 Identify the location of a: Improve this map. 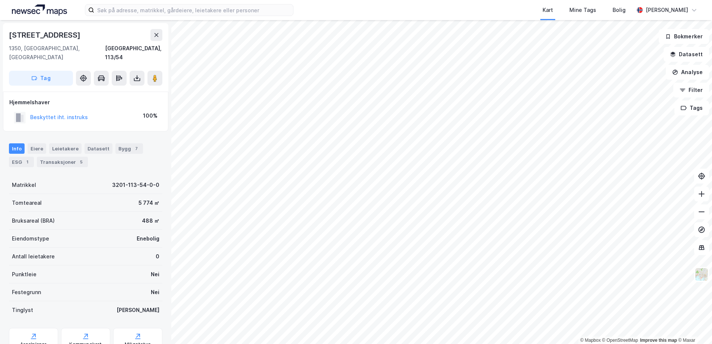
(659, 341).